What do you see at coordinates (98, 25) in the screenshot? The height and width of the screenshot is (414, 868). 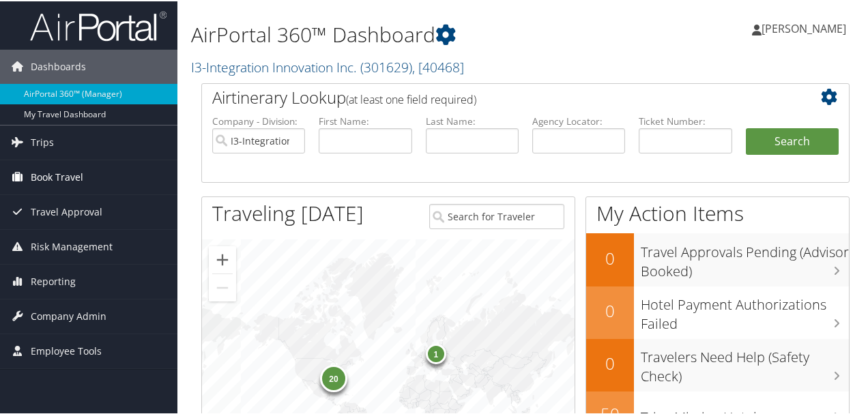 I see `img: airportal-logo.png` at bounding box center [98, 25].